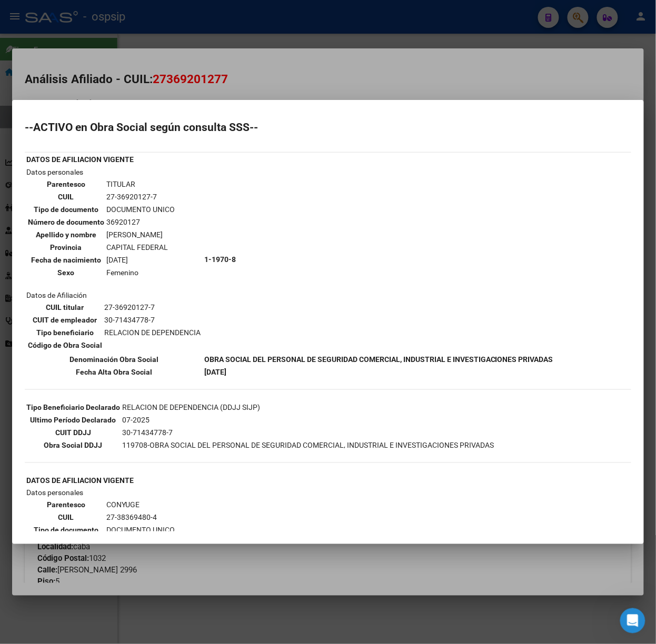 The width and height of the screenshot is (656, 644). What do you see at coordinates (65, 308) in the screenshot?
I see `th: CUIL titular` at bounding box center [65, 308].